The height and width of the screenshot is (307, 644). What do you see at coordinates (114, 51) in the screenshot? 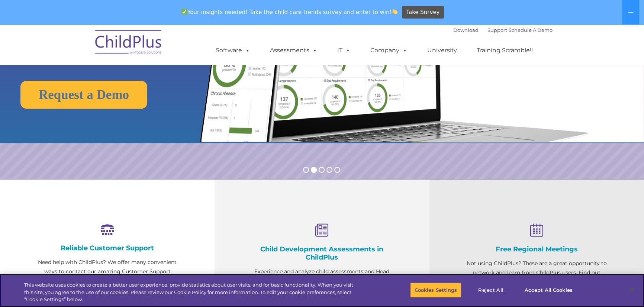
I see `span: Last name` at bounding box center [114, 51].